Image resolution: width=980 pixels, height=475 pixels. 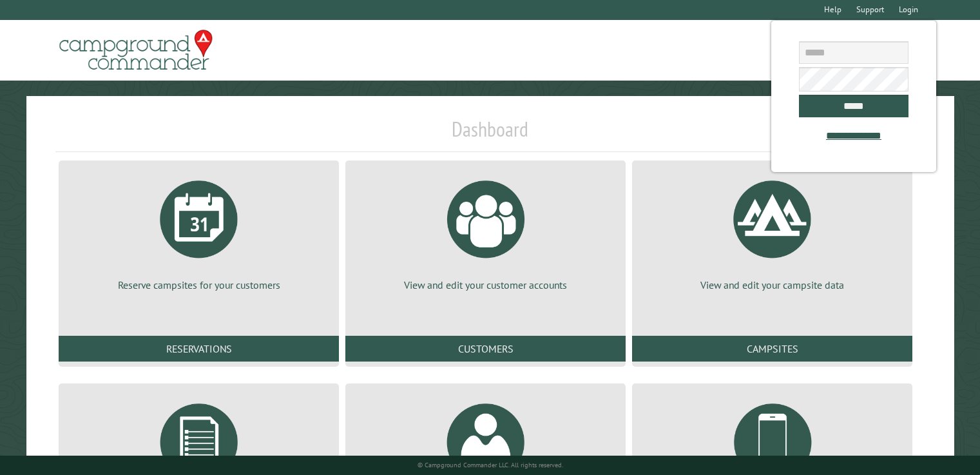 What do you see at coordinates (485, 285) in the screenshot?
I see `p: View and edit your customer accounts` at bounding box center [485, 285].